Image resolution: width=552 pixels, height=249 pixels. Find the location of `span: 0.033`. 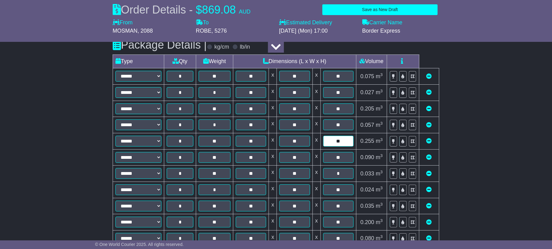

span: 0.033 is located at coordinates (367, 173).